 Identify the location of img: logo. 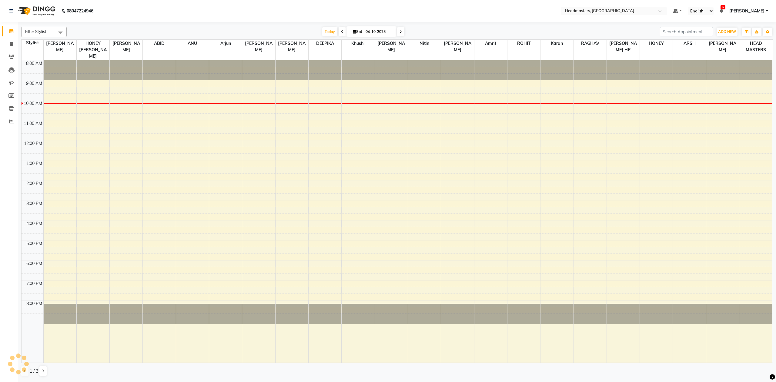
(36, 11).